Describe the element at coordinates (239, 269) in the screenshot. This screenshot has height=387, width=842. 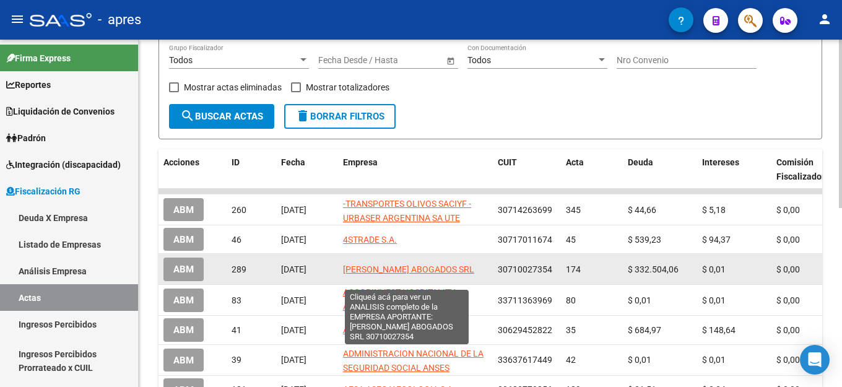
I see `span: 289` at that location.